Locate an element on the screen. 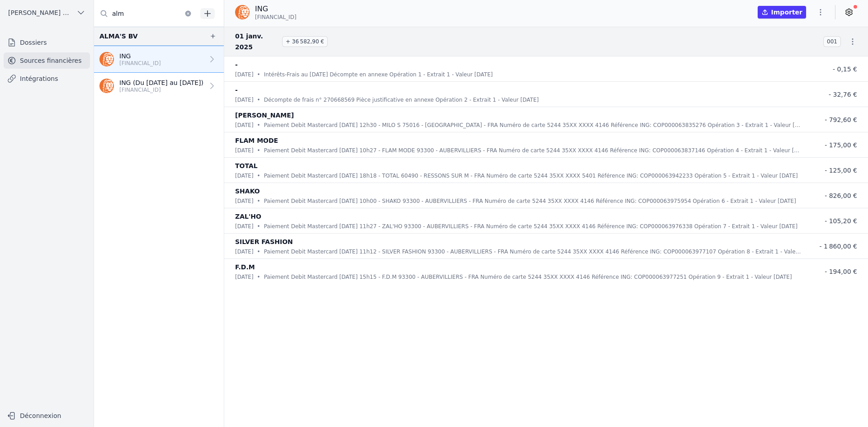 Image resolution: width=868 pixels, height=427 pixels. input: Filtrer par dossier... is located at coordinates (145, 13).